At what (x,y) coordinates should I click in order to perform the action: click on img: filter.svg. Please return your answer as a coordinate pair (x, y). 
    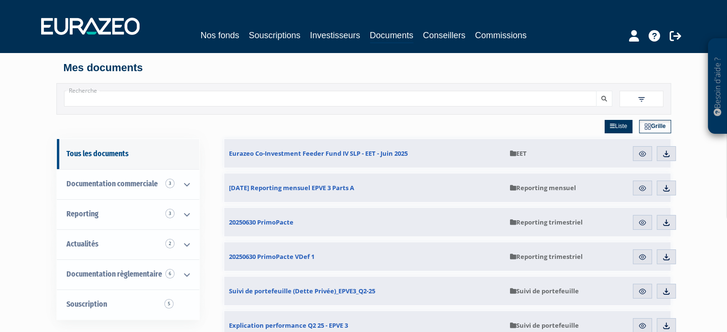
    Looking at the image, I should click on (642, 99).